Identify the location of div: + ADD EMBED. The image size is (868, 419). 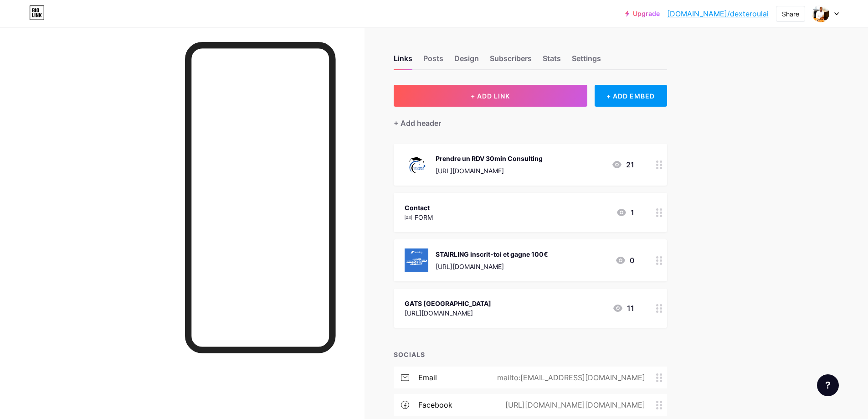
(631, 96).